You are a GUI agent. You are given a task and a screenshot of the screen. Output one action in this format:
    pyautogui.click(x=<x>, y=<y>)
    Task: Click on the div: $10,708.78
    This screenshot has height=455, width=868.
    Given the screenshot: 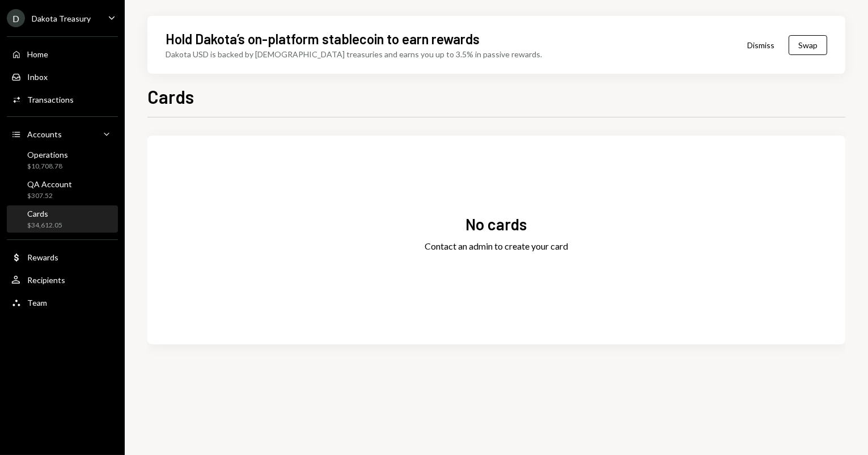 What is the action you would take?
    pyautogui.click(x=48, y=166)
    